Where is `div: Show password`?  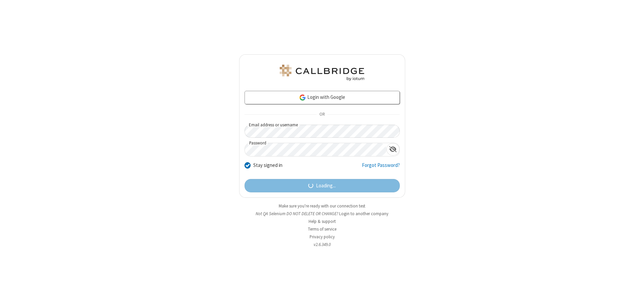 div: Show password is located at coordinates (393, 149).